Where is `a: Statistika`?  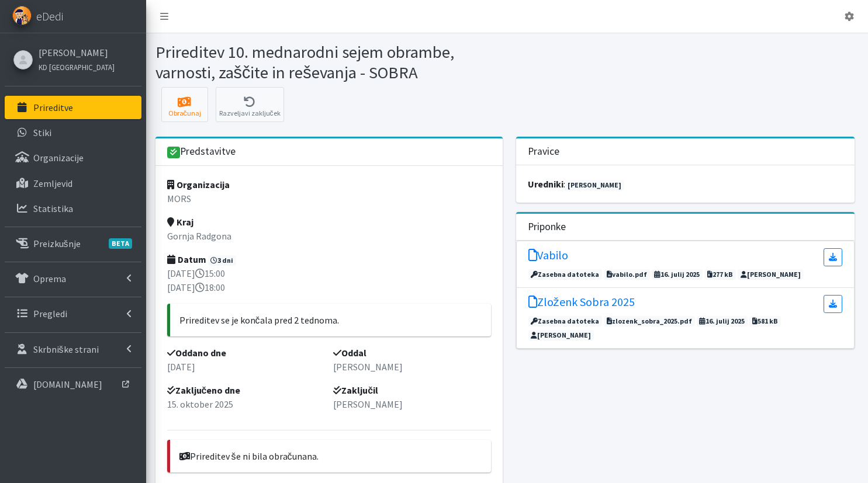 a: Statistika is located at coordinates (73, 209).